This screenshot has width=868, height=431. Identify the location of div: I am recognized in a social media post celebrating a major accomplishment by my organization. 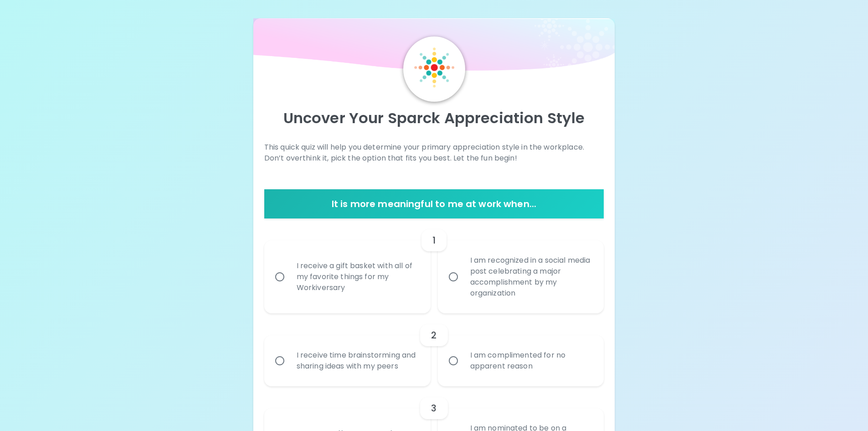
(531, 277).